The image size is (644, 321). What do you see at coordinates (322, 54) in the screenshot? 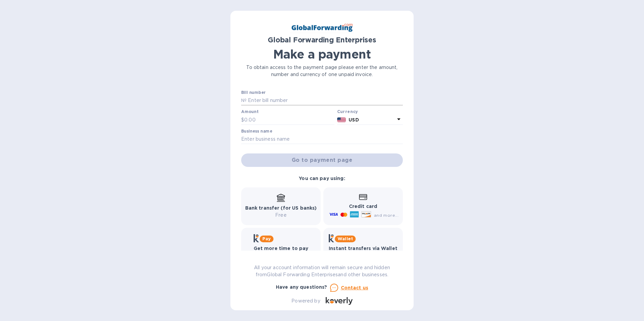
I see `h1: Make a payment` at bounding box center [322, 54].